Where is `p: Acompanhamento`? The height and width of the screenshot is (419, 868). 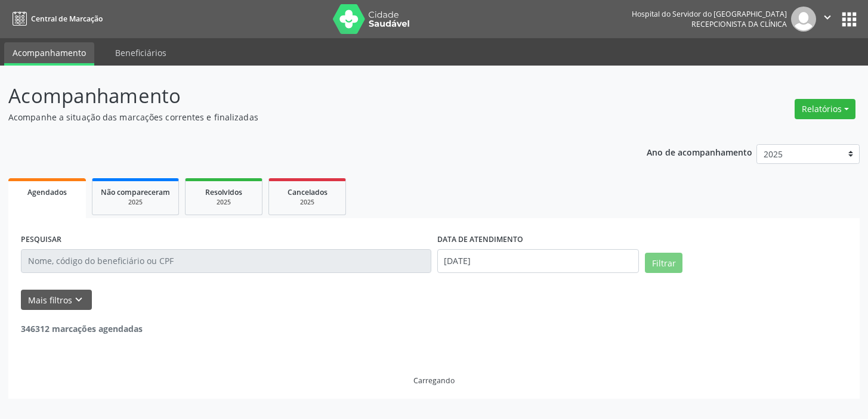
p: Acompanhamento is located at coordinates (306, 96).